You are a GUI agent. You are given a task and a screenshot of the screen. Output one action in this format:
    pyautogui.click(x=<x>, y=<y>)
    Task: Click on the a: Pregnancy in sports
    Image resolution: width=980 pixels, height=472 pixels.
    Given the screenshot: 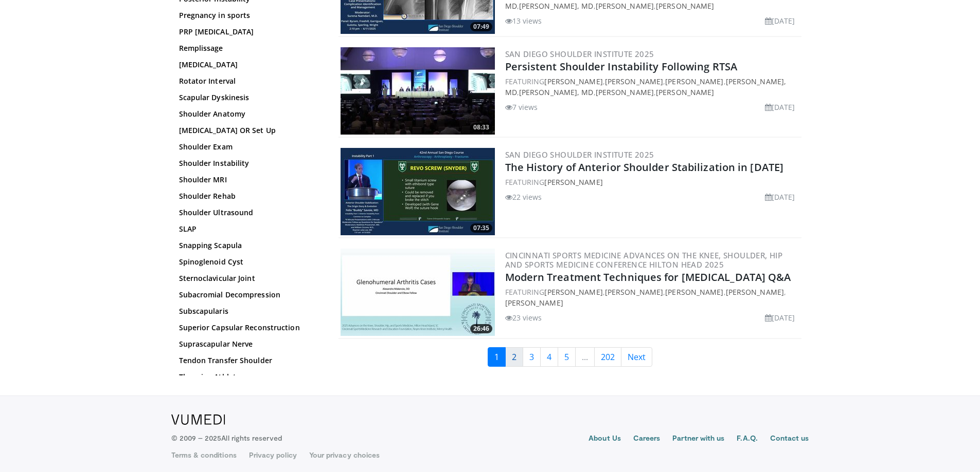 What is the action you would take?
    pyautogui.click(x=248, y=16)
    